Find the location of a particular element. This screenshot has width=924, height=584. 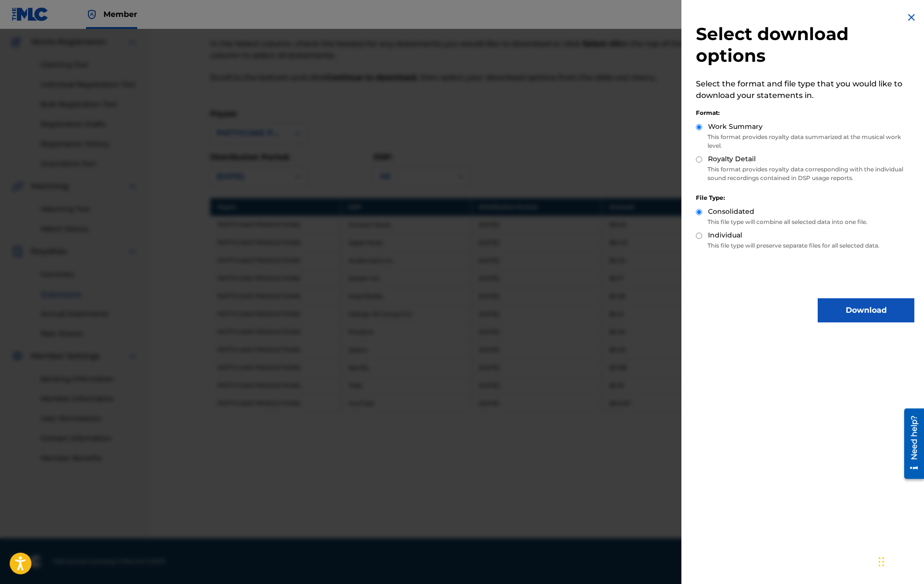

div: File Type: is located at coordinates (805, 198).